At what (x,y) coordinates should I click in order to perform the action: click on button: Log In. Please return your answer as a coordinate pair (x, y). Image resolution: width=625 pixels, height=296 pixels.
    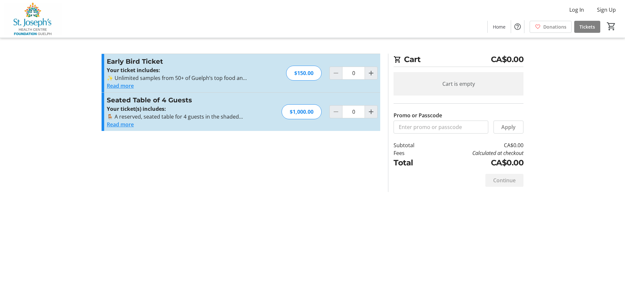
    Looking at the image, I should click on (576, 10).